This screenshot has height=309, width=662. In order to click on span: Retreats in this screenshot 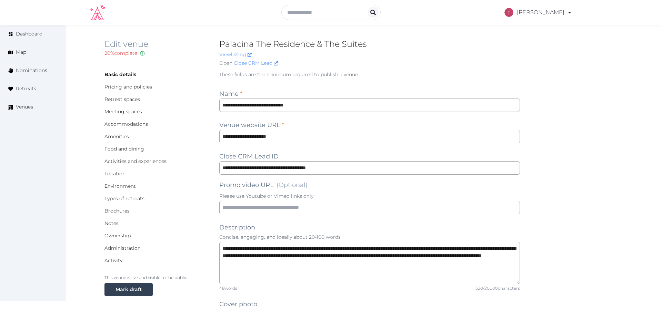, I will do `click(26, 89)`.